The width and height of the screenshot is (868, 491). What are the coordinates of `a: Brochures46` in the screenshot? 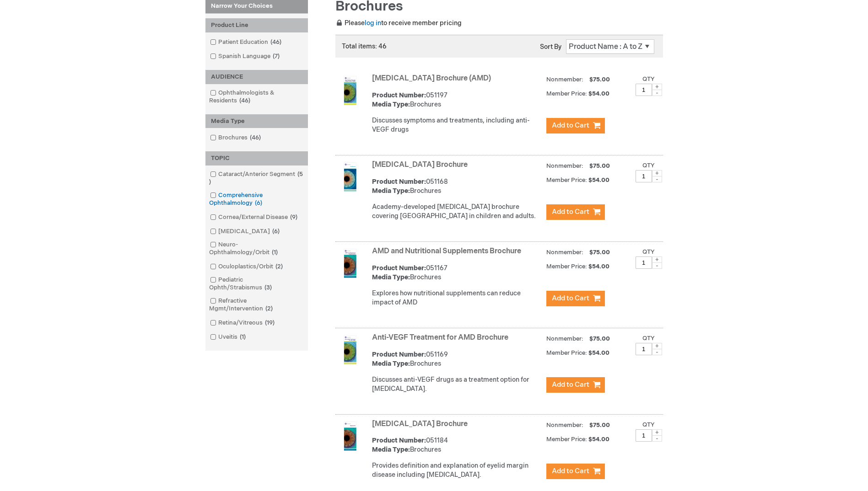 It's located at (236, 138).